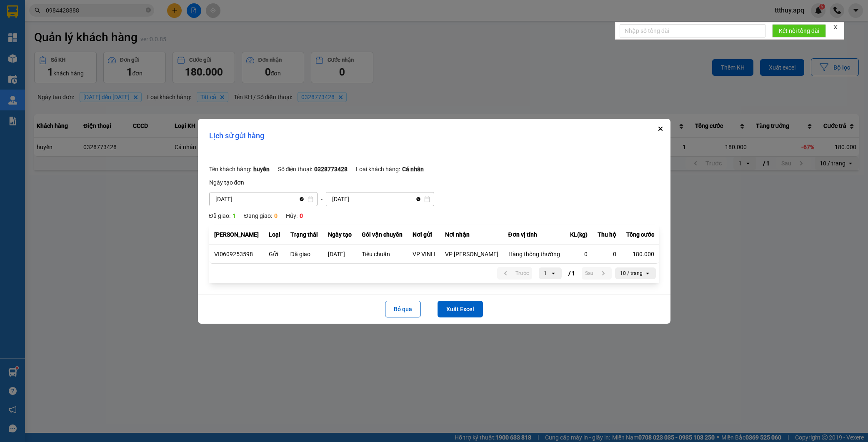  Describe the element at coordinates (534, 235) in the screenshot. I see `th: Đơn vị tính` at that location.